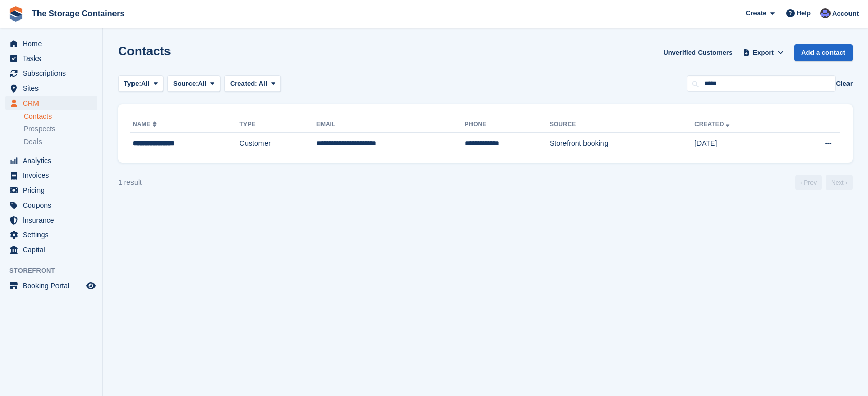 This screenshot has height=396, width=868. What do you see at coordinates (54, 235) in the screenshot?
I see `span: Settings` at bounding box center [54, 235].